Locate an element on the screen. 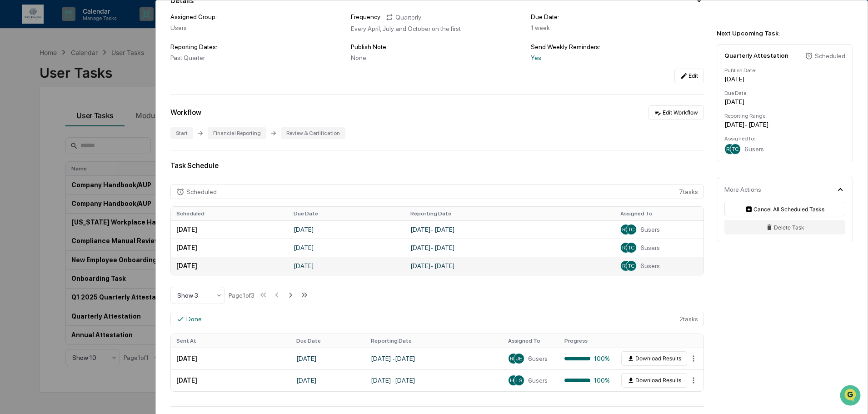 Image resolution: width=868 pixels, height=414 pixels. div: Financial Reporting is located at coordinates (237, 133).